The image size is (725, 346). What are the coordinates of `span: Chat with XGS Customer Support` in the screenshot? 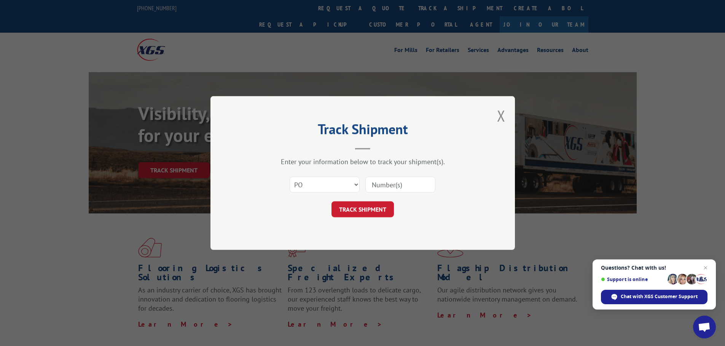 It's located at (659, 297).